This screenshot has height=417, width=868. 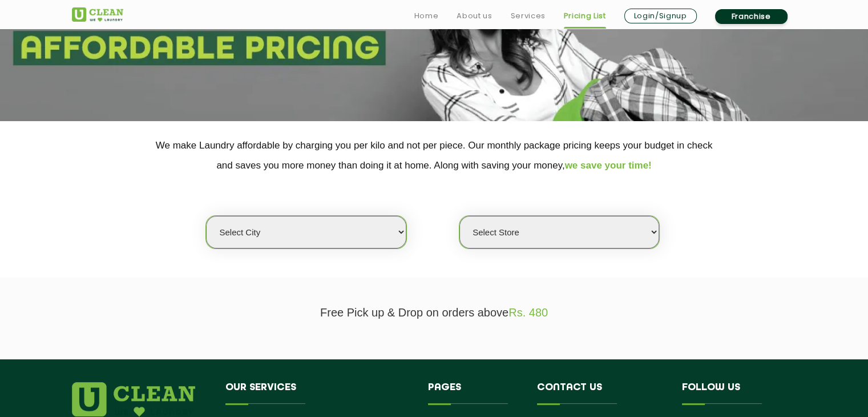 What do you see at coordinates (608, 165) in the screenshot?
I see `span: we save your time!` at bounding box center [608, 165].